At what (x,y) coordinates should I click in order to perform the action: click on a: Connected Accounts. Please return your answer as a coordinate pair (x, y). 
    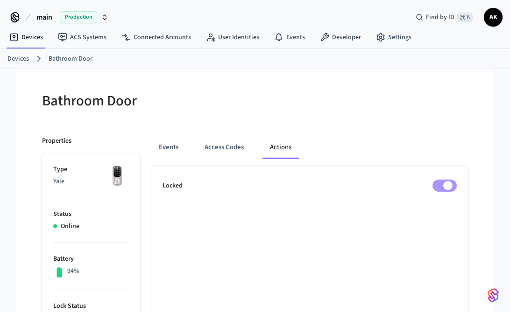
    Looking at the image, I should click on (156, 37).